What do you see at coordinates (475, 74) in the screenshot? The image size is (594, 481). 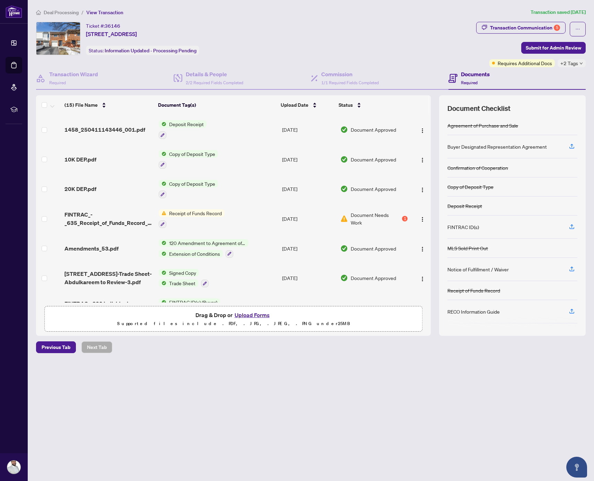 I see `h4: Documents` at bounding box center [475, 74].